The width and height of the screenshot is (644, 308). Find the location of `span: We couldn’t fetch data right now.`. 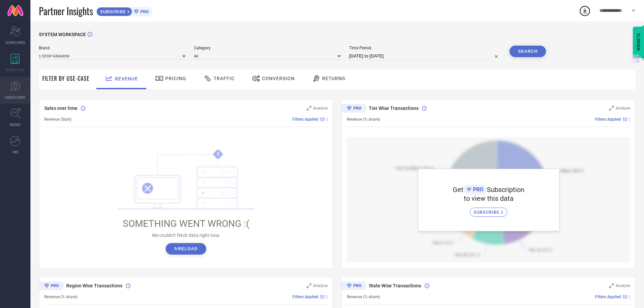

span: We couldn’t fetch data right now. is located at coordinates (186, 235).